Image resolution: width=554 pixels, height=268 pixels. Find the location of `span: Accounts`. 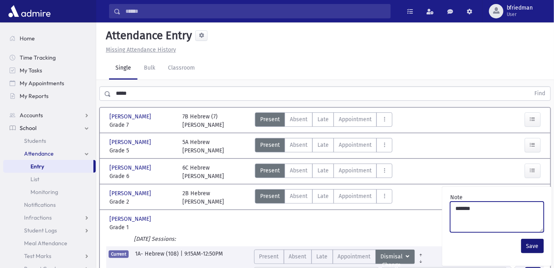

span: Accounts is located at coordinates (31, 115).